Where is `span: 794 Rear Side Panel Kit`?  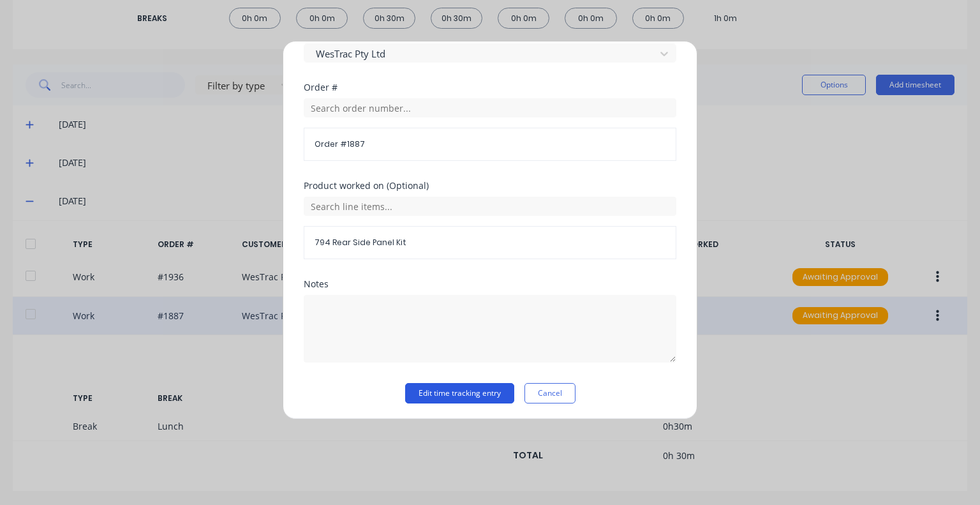
span: 794 Rear Side Panel Kit is located at coordinates (490, 243).